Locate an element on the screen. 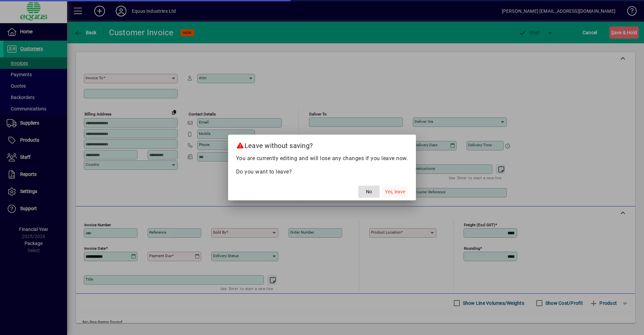 The image size is (644, 335). p: You are currently editing and will lose any changes if you leave now. is located at coordinates (322, 159).